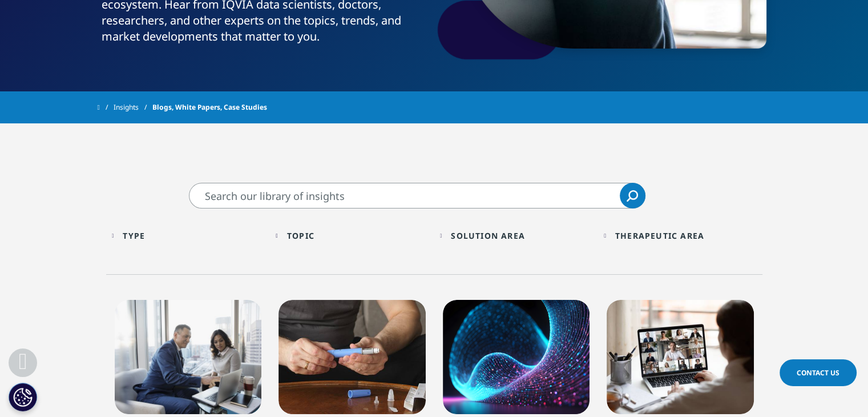  What do you see at coordinates (417, 195) in the screenshot?
I see `input: Search` at bounding box center [417, 195].